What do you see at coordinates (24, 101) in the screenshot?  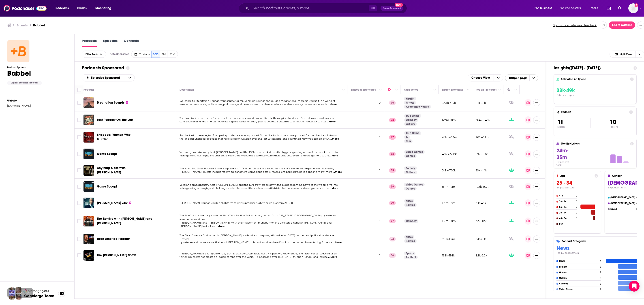 I see `span: Website` at bounding box center [24, 101].